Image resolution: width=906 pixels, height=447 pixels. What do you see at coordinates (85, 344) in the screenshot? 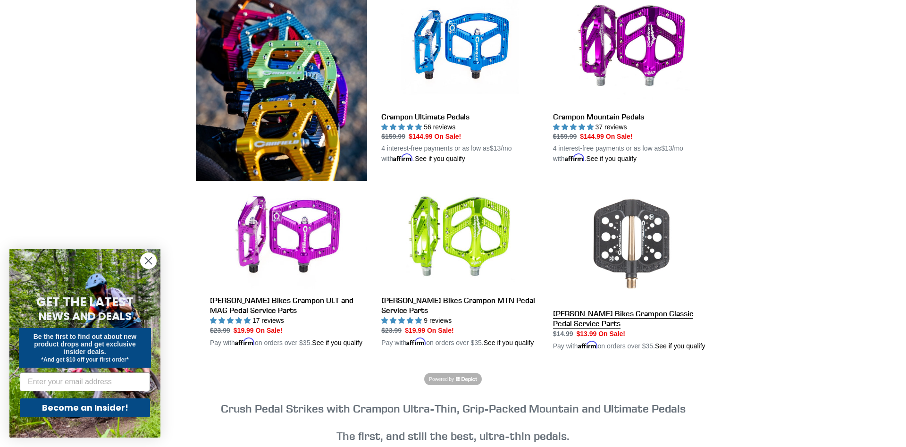
I see `span: Be the first to find out about new product drops and get exclusive insider deals.` at bounding box center [85, 344].